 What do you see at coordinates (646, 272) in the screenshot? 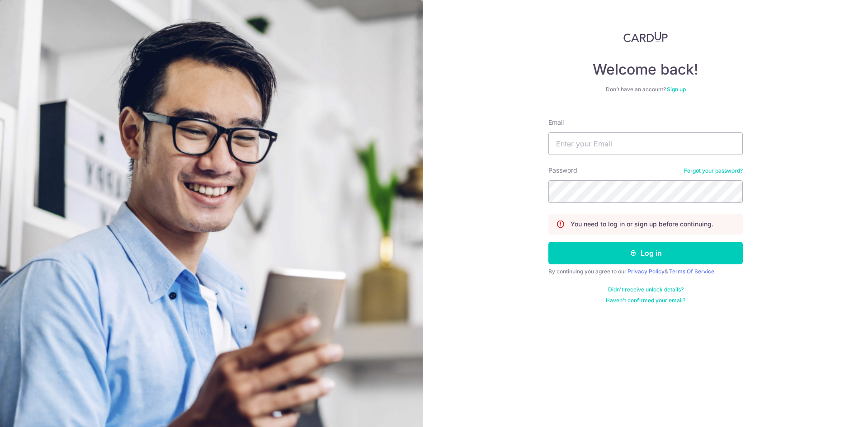
I see `div: By continuing you agree to our &` at bounding box center [646, 272].